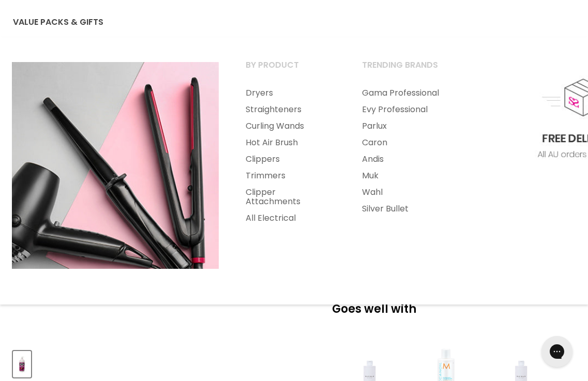 This screenshot has width=588, height=381. What do you see at coordinates (290, 175) in the screenshot?
I see `a: Trimmers` at bounding box center [290, 175].